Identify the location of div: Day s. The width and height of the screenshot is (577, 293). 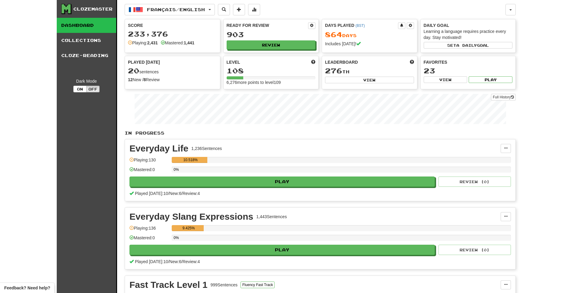
(370, 35).